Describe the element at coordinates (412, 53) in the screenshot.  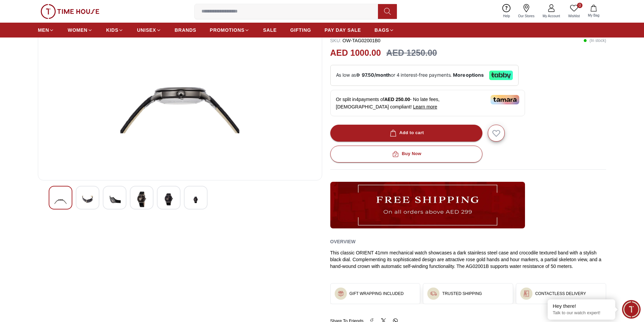
I see `h3: AED 1250.00` at that location.